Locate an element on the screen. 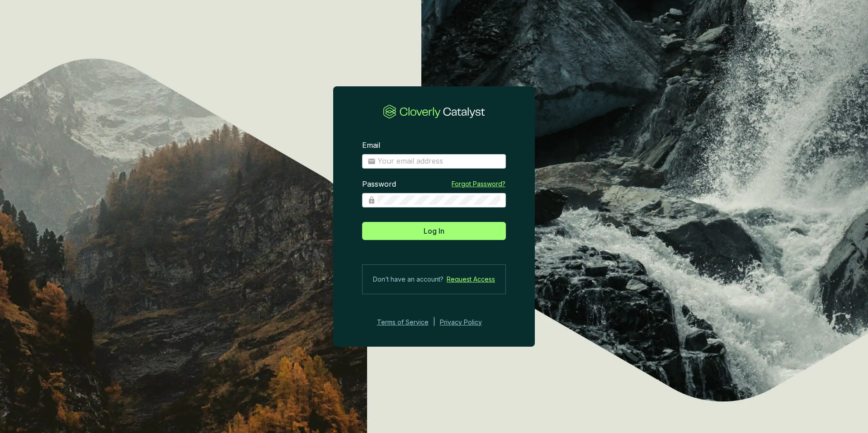 The height and width of the screenshot is (433, 868). input: Email is located at coordinates (439, 161).